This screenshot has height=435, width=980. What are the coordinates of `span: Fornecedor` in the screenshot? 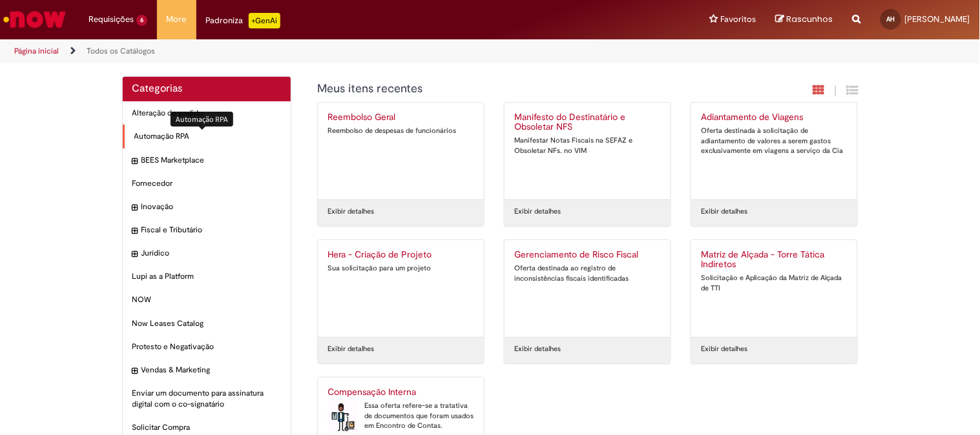 It's located at (206, 184).